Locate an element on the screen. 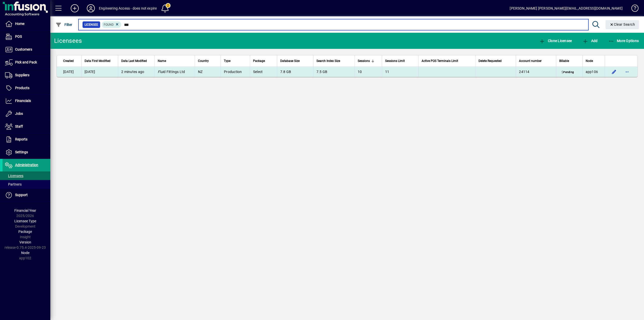  div: Sessions is located at coordinates (368, 61).